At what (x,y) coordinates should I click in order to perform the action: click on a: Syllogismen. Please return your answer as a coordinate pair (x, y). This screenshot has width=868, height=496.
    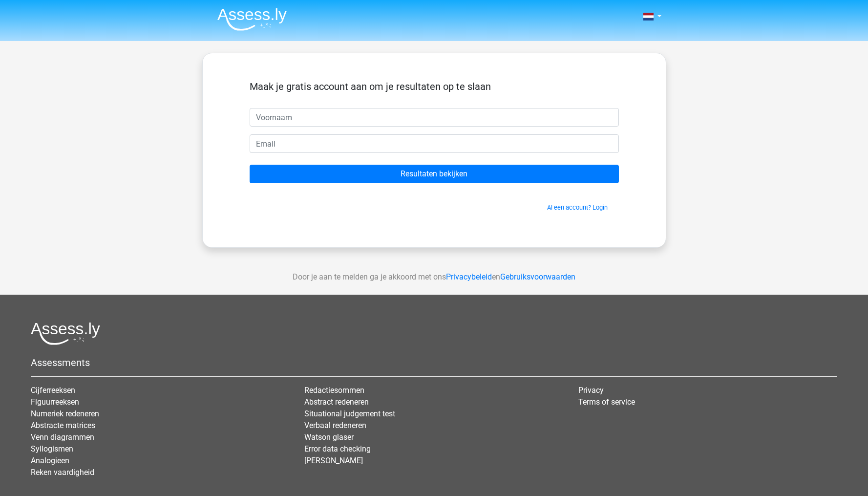
    Looking at the image, I should click on (52, 448).